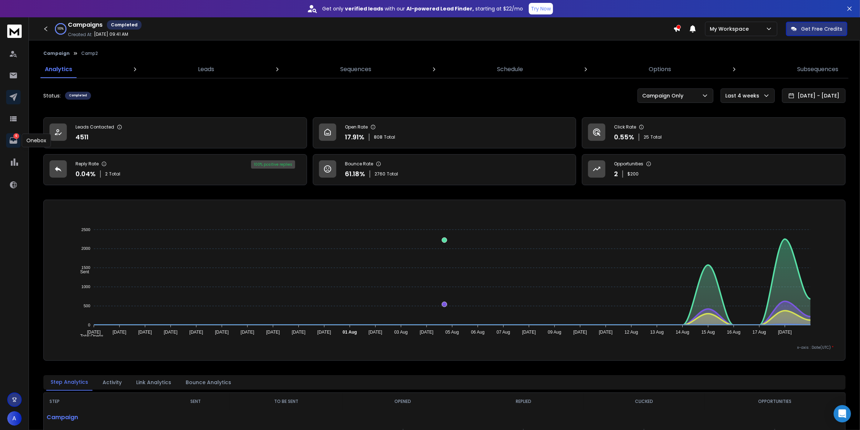  I want to click on p: x-axis : Date(UTC), so click(444, 347).